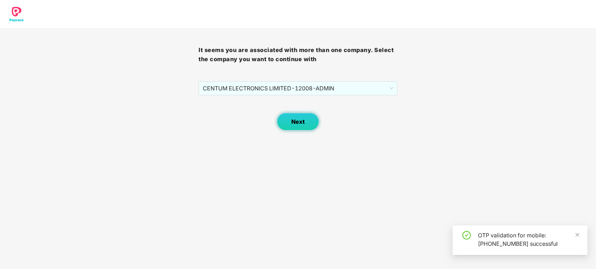 The width and height of the screenshot is (596, 269). I want to click on span: CENTUM ELECTRONICS LIMITED - 12008 - ADMIN, so click(298, 88).